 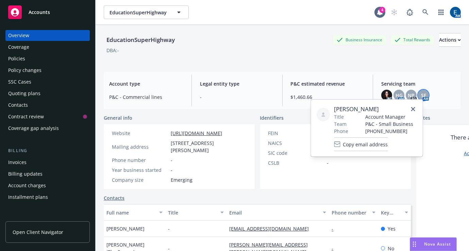 I want to click on a: Account charges, so click(x=48, y=185).